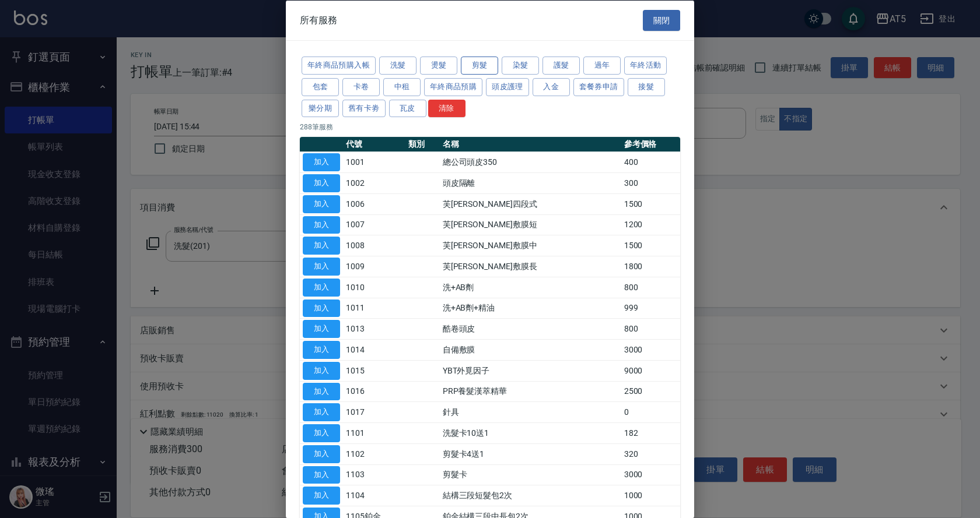 The height and width of the screenshot is (518, 980). What do you see at coordinates (374, 162) in the screenshot?
I see `td: 1001` at bounding box center [374, 162].